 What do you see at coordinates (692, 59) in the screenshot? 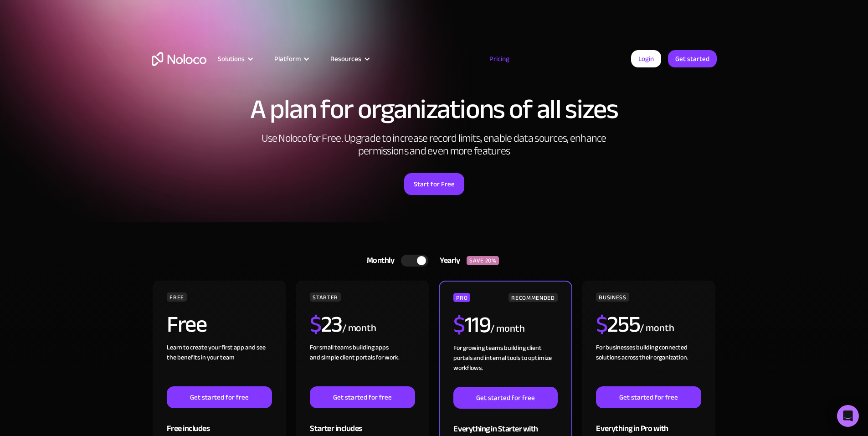
I see `a: Get started` at bounding box center [692, 59].